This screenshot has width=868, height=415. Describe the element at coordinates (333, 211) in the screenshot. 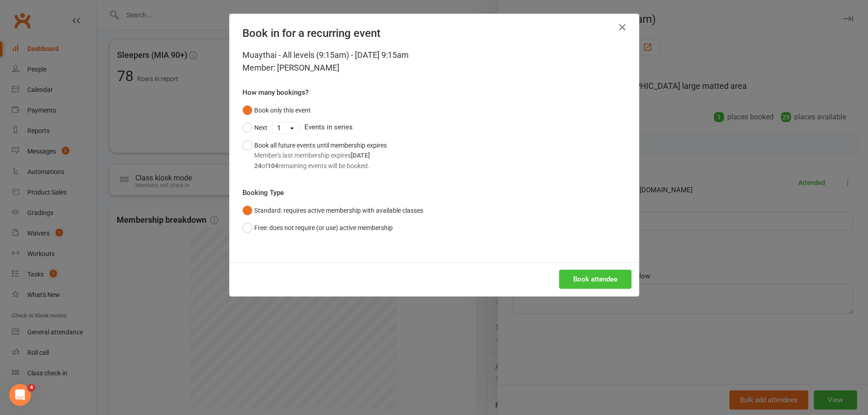

I see `button: Standard: requires active membership with available classes` at that location.